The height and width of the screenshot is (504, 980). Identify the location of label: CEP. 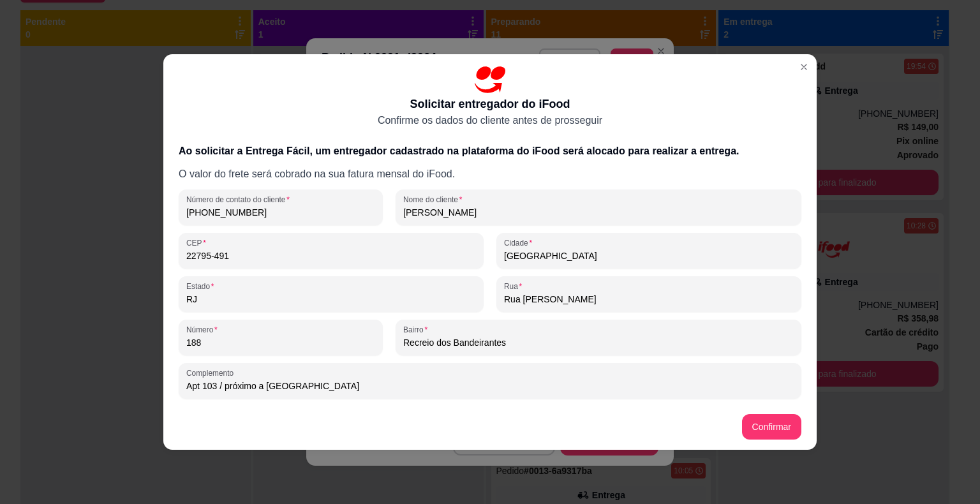
(199, 243).